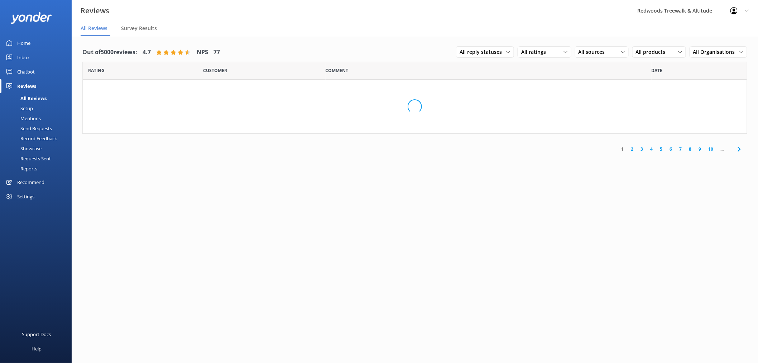 Image resolution: width=758 pixels, height=363 pixels. Describe the element at coordinates (661, 149) in the screenshot. I see `a: 5` at that location.